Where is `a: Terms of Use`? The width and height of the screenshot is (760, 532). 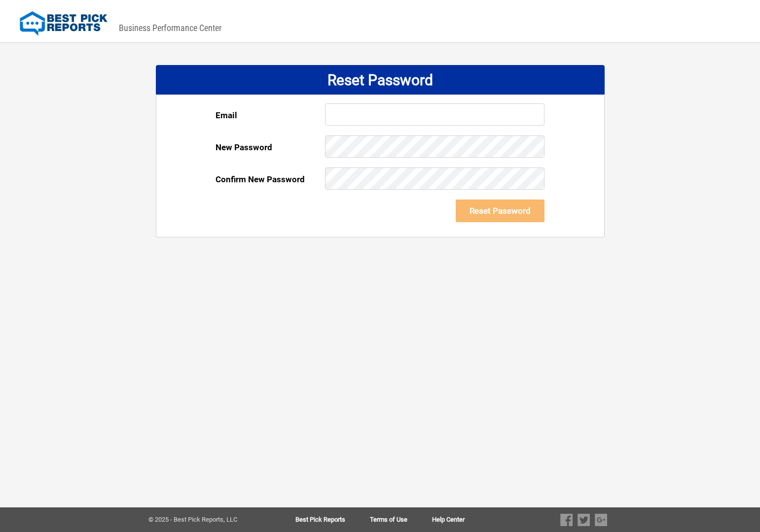 a: Terms of Use is located at coordinates (401, 520).